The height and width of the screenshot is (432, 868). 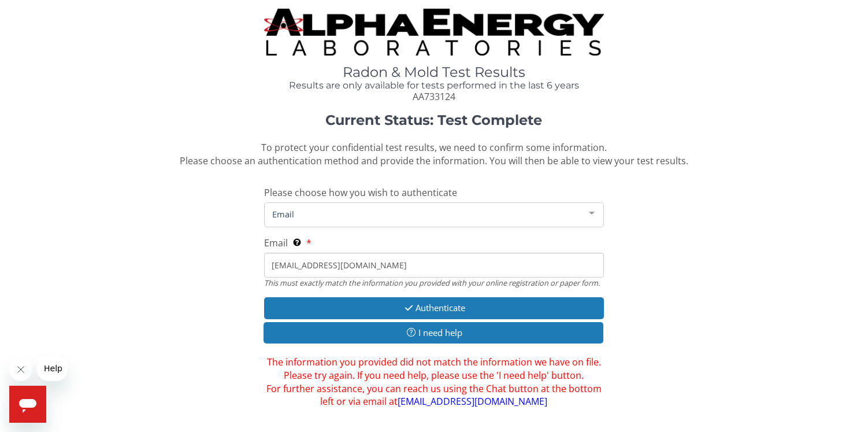 What do you see at coordinates (434, 382) in the screenshot?
I see `span: The information you provided did not match the information we have on file. Please try again. If ...` at bounding box center [434, 382].